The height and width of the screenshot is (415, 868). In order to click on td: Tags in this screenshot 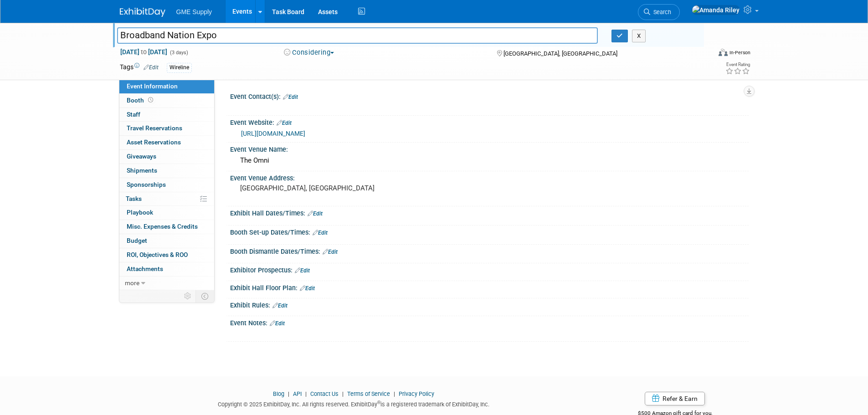, I will do `click(139, 68)`.